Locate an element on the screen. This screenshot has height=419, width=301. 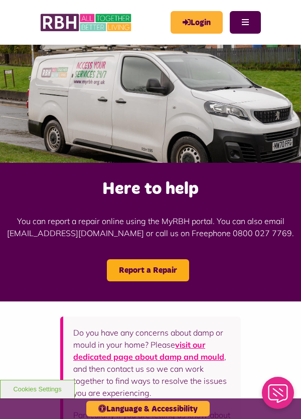
a: visit our dedicated page about damp and mould is located at coordinates (149, 351).